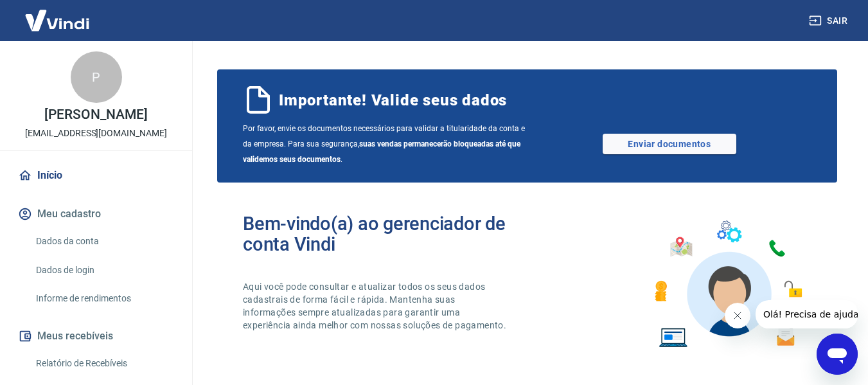 Image resolution: width=868 pixels, height=385 pixels. What do you see at coordinates (58, 14) in the screenshot?
I see `span: Olá! Precisa de ajuda?` at bounding box center [58, 14].